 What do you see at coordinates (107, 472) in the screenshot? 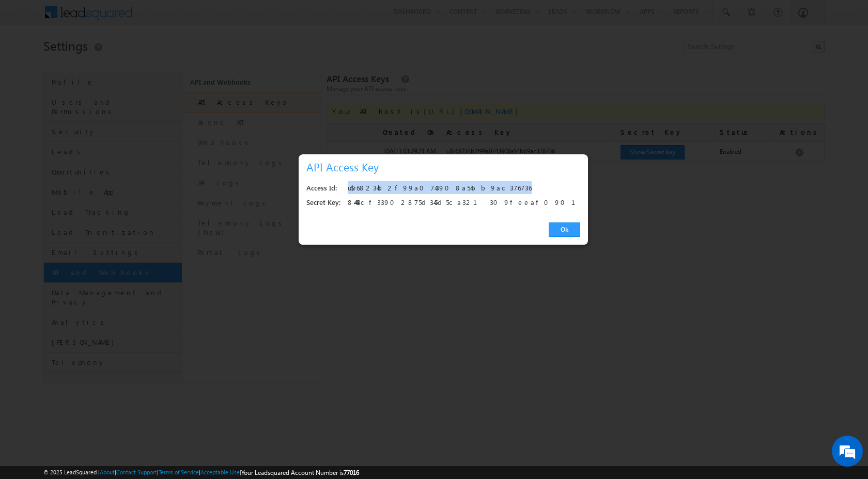
I see `a: About` at bounding box center [107, 472].